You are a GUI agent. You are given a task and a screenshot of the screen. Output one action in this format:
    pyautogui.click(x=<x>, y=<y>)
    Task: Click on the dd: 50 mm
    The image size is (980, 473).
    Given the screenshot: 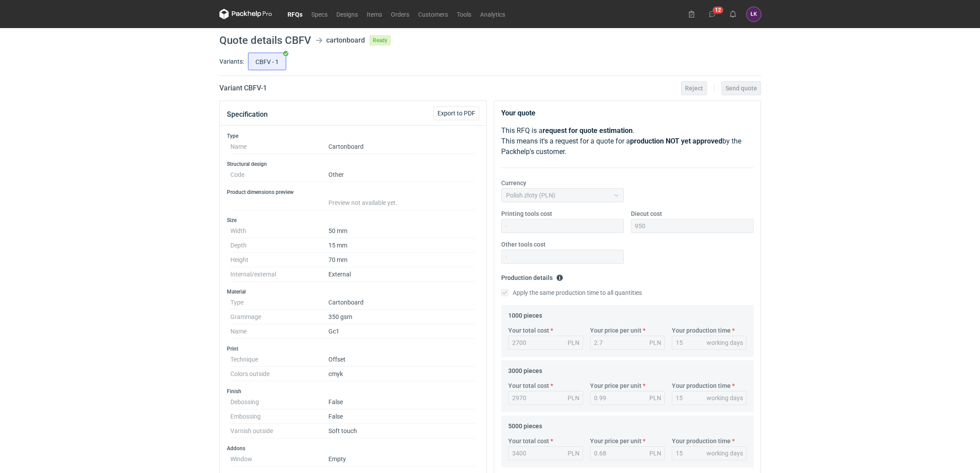 What is the action you would take?
    pyautogui.click(x=402, y=231)
    